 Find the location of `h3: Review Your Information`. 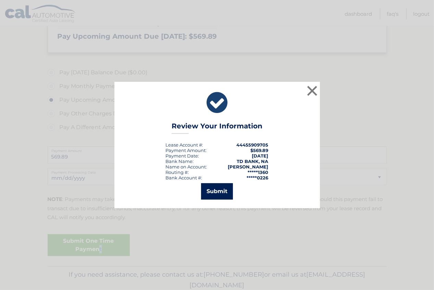

h3: Review Your Information is located at coordinates (217, 128).